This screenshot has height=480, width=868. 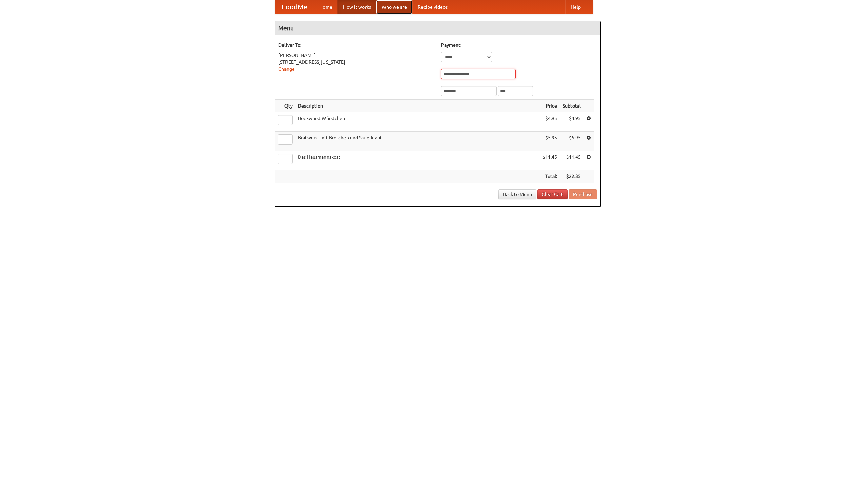 I want to click on a: Home, so click(x=326, y=7).